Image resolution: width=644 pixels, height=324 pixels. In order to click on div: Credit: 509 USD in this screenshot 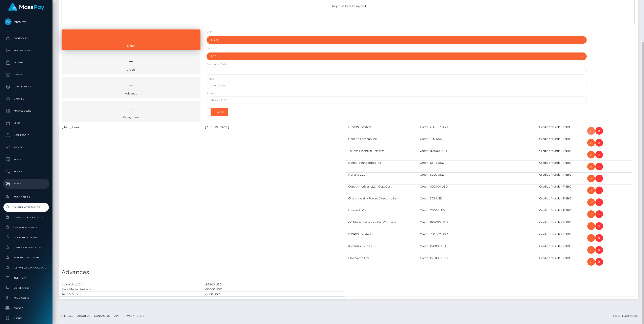, I will do `click(476, 202)`.